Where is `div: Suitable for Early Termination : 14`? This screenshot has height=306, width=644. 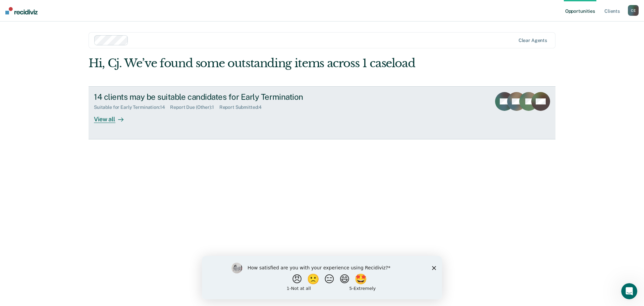
div: Suitable for Early Termination : 14 is located at coordinates (132, 107).